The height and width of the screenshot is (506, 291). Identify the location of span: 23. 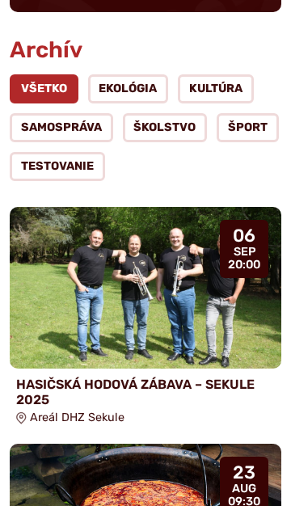
(244, 473).